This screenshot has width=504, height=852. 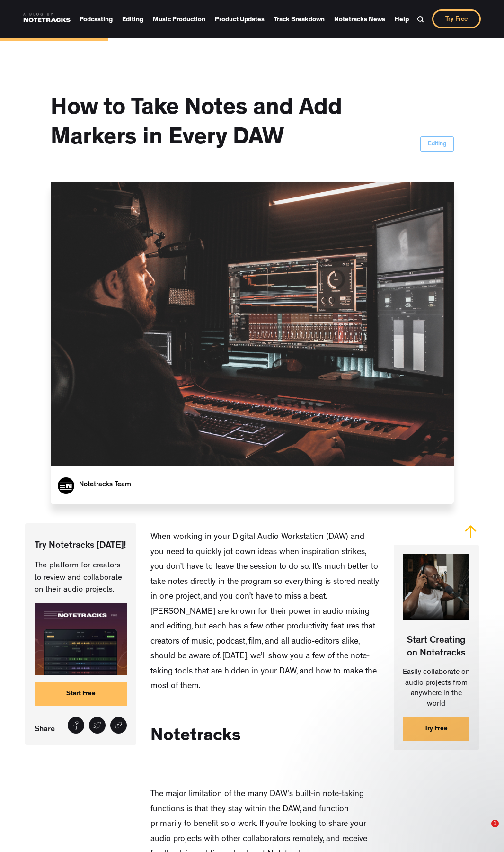 What do you see at coordinates (266, 613) in the screenshot?
I see `p: When working in your Digital Audio Workstation (DAW) and you need to quickly jot down ideas when ...` at bounding box center [266, 613].